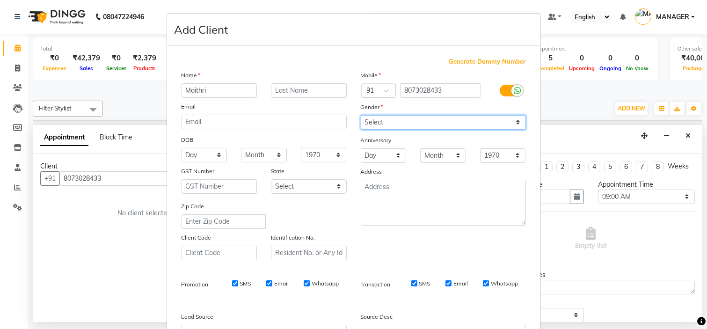 This screenshot has width=707, height=329. I want to click on span: Generate Dummy Number, so click(488, 62).